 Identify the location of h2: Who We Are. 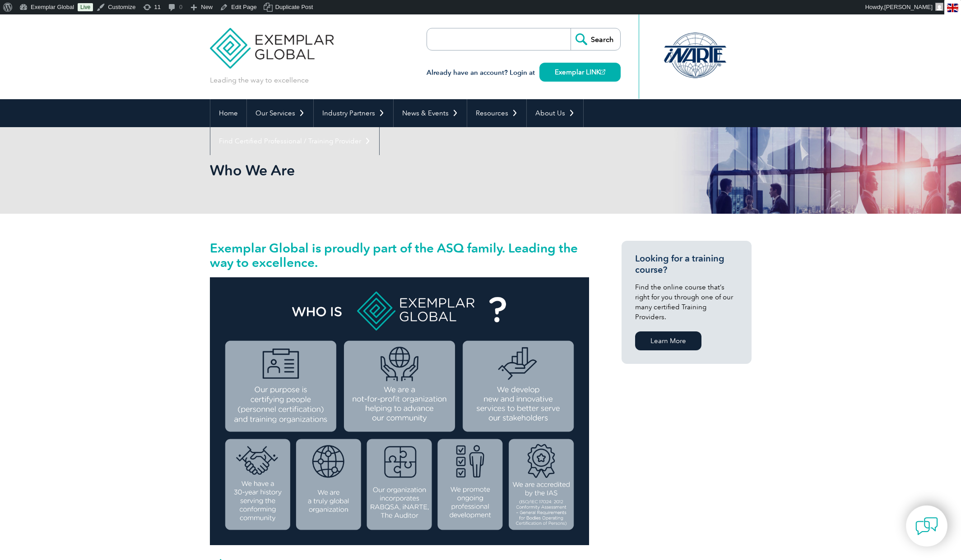
(399, 170).